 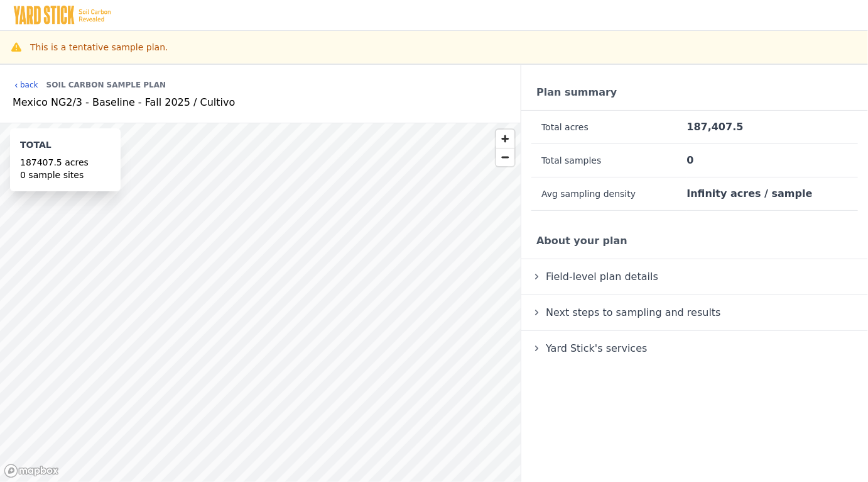 I want to click on td: Infinity acres / sample, so click(x=773, y=194).